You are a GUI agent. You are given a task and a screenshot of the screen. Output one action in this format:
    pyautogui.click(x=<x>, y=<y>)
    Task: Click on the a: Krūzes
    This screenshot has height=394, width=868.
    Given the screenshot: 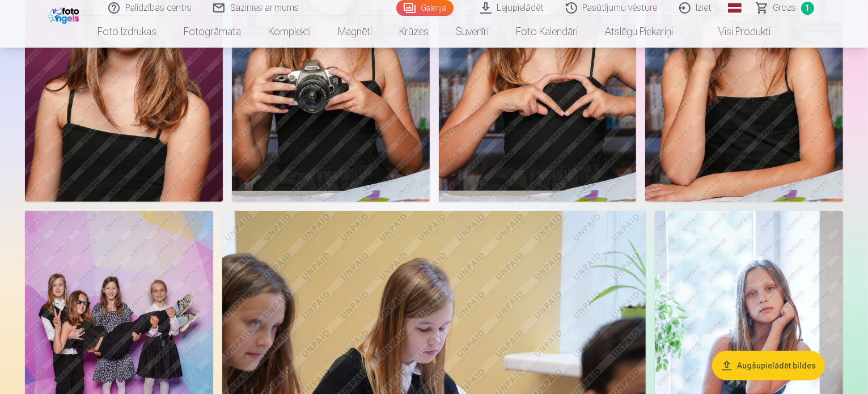 What is the action you would take?
    pyautogui.click(x=414, y=31)
    